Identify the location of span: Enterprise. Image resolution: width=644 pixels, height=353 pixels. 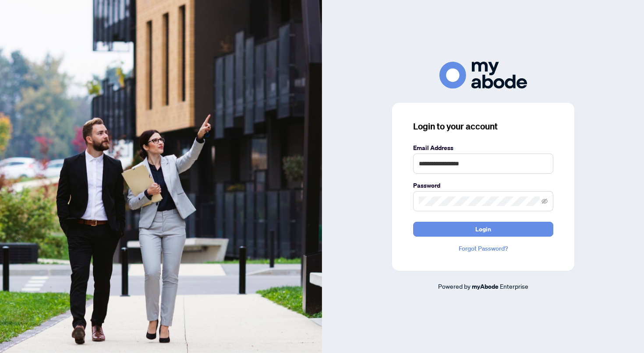
(514, 286).